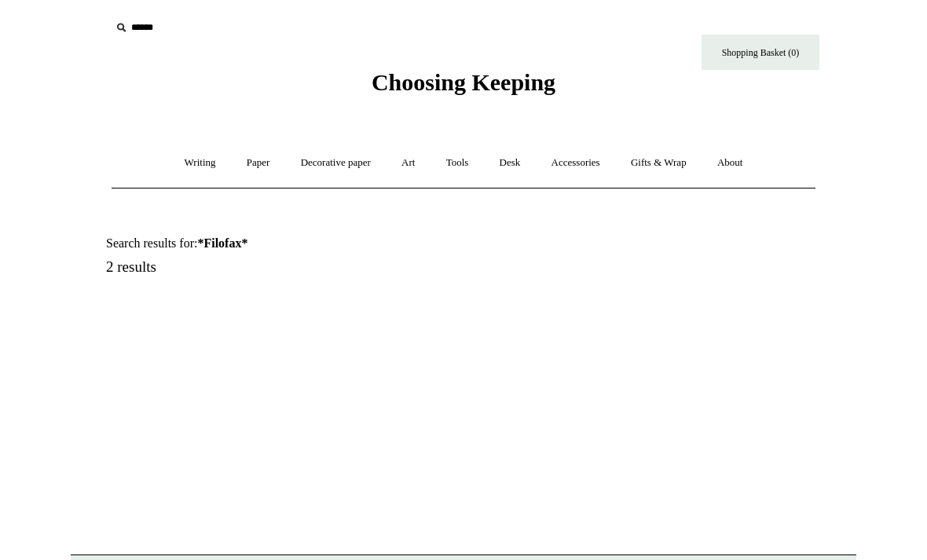 This screenshot has width=927, height=560. Describe the element at coordinates (760, 52) in the screenshot. I see `a: Shopping Basket (0)` at that location.